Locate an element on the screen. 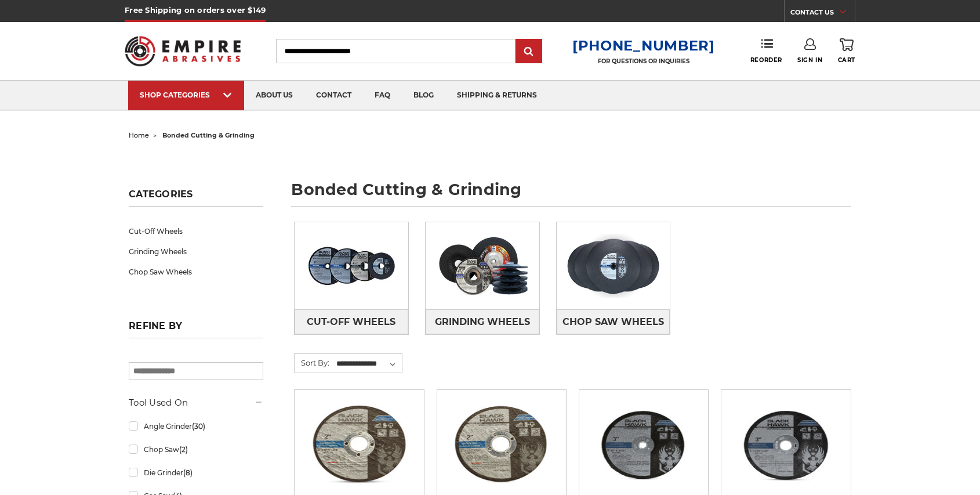  h5: Categories is located at coordinates (196, 197).